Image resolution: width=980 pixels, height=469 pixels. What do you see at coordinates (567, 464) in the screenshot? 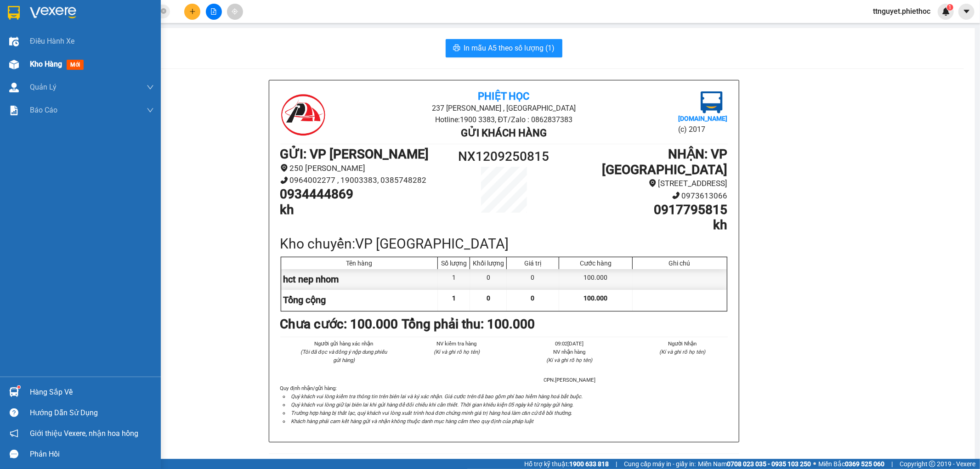
I see `span: Hỗ trợ kỹ thuật:` at bounding box center [567, 464].